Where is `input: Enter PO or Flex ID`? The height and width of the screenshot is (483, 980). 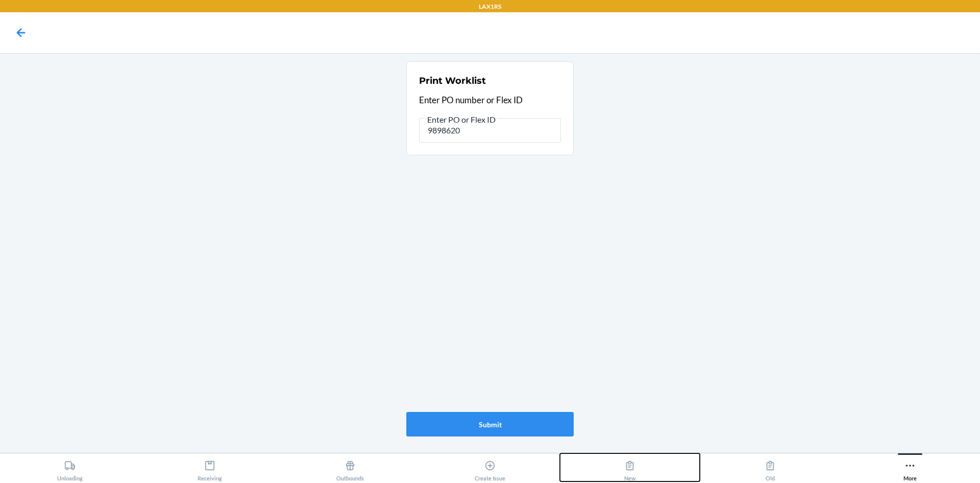 input: Enter PO or Flex ID is located at coordinates (490, 130).